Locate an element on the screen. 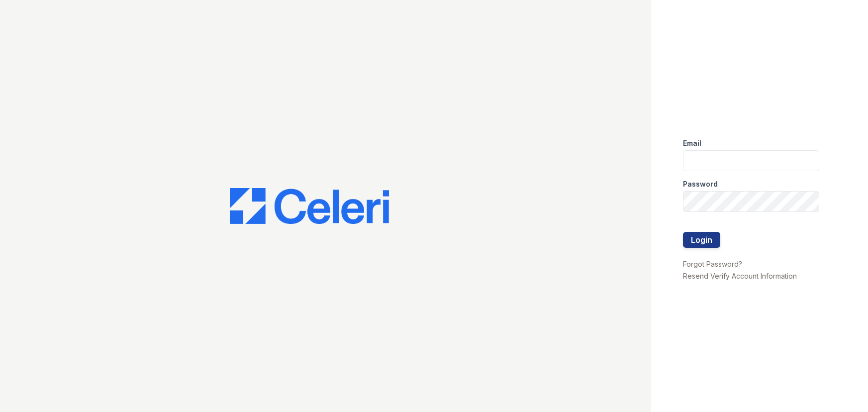 Image resolution: width=868 pixels, height=412 pixels. a: Resend Verify Account Information is located at coordinates (740, 276).